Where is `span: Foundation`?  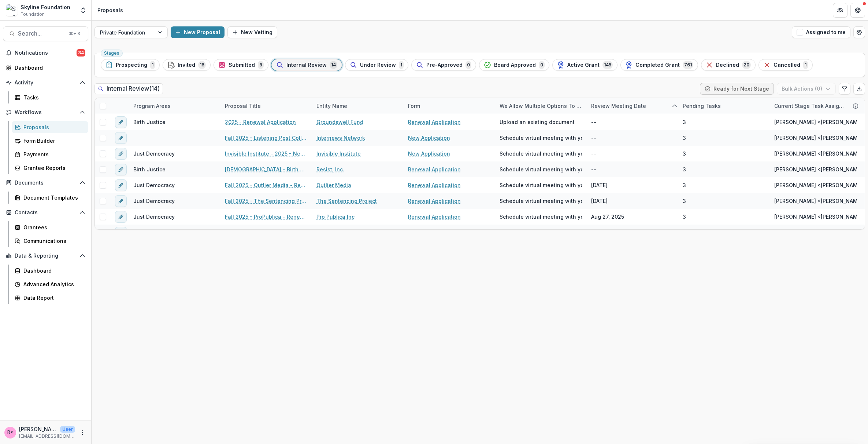 span: Foundation is located at coordinates (33, 14).